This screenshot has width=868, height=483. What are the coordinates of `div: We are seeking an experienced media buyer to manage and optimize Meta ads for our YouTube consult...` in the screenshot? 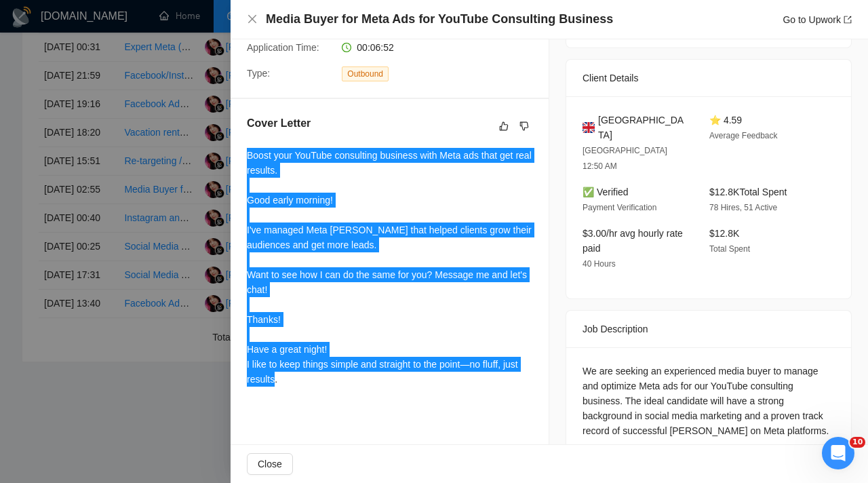 It's located at (709, 401).